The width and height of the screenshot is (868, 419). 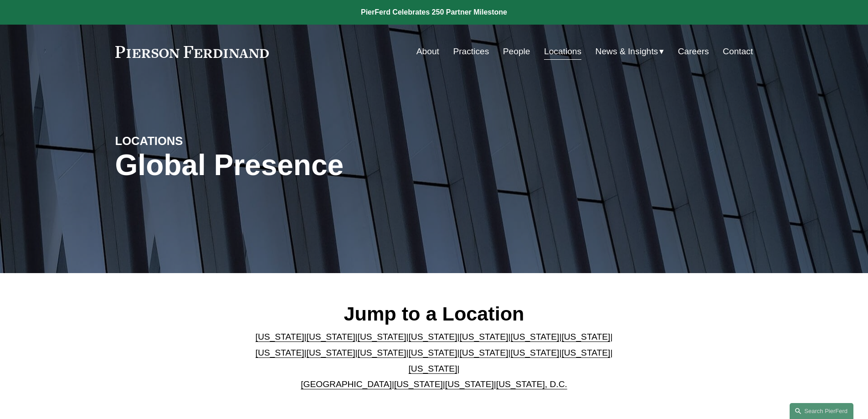 What do you see at coordinates (738, 52) in the screenshot?
I see `a: Contact` at bounding box center [738, 52].